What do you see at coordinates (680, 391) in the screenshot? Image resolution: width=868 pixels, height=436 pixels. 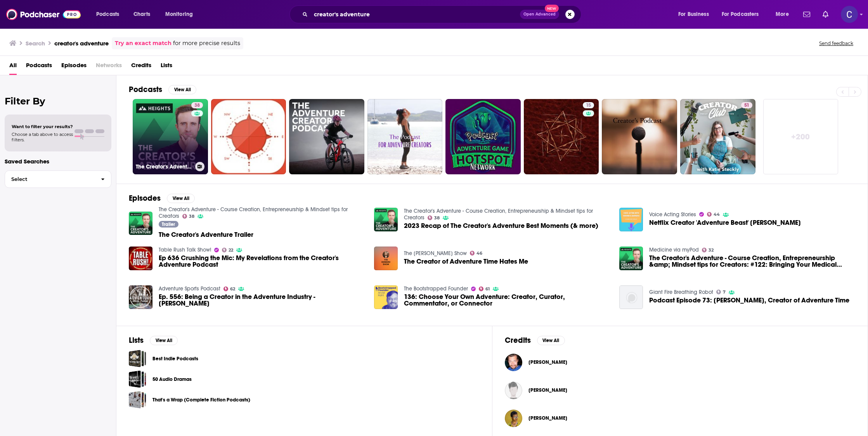 I see `button: Matt KeastMatt Keast` at bounding box center [680, 391].